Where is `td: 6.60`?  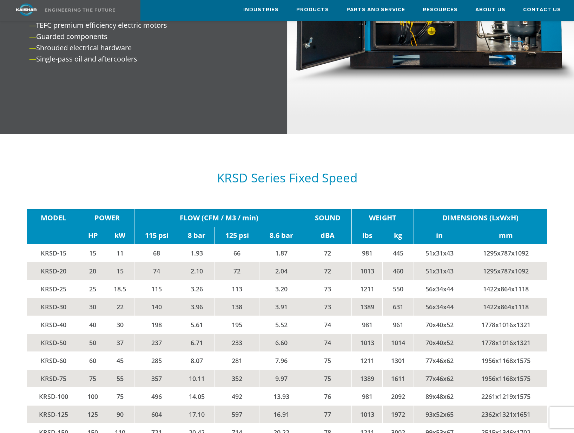
td: 6.60 is located at coordinates (281, 342).